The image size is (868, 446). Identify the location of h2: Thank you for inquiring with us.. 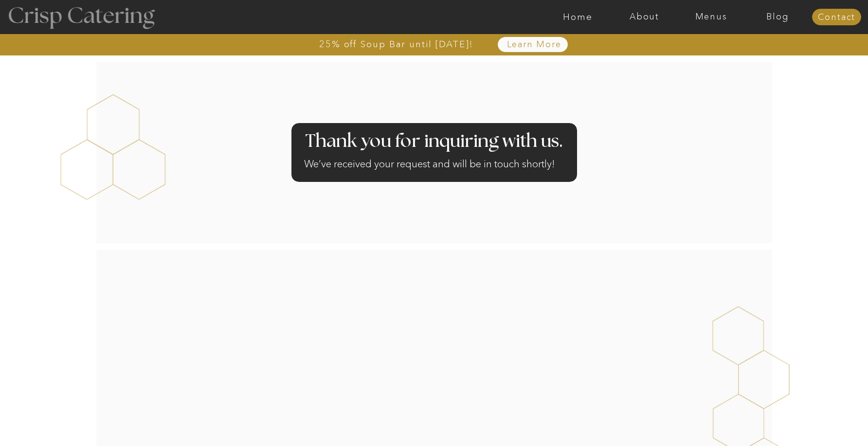
(434, 141).